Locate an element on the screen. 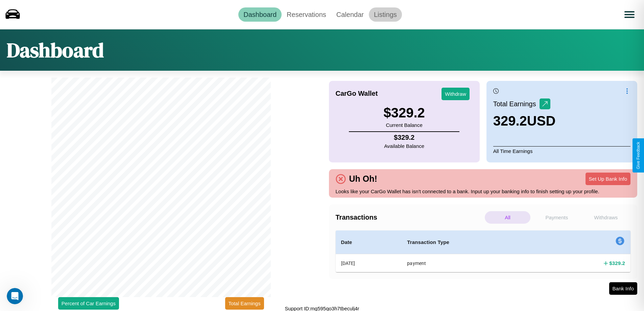 The width and height of the screenshot is (644, 311). h4: Uh Oh! is located at coordinates (363, 178).